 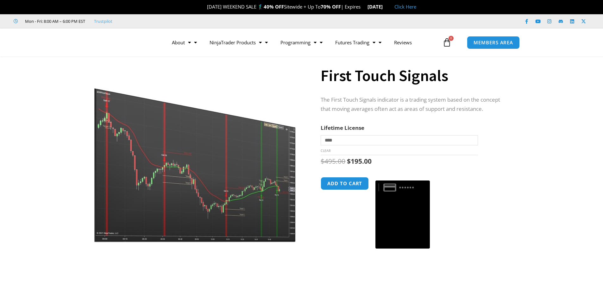 What do you see at coordinates (333, 161) in the screenshot?
I see `bdi: 495.00` at bounding box center [333, 161].